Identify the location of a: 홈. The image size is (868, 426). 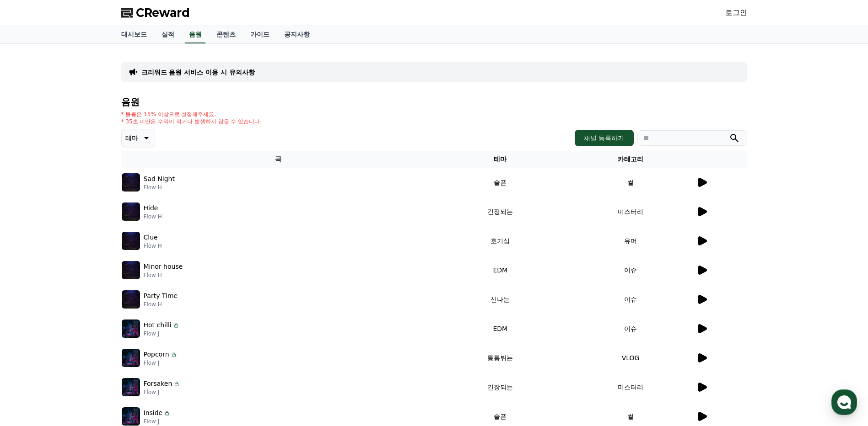
(31, 301).